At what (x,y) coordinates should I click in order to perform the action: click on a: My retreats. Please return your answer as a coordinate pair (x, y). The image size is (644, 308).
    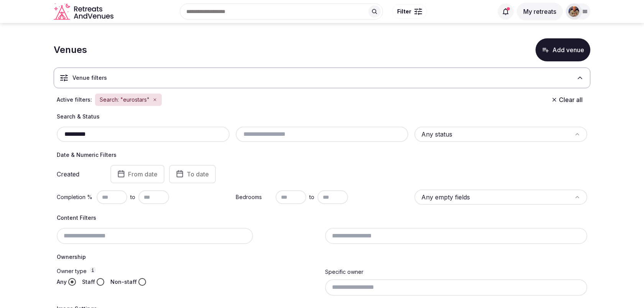
    Looking at the image, I should click on (540, 11).